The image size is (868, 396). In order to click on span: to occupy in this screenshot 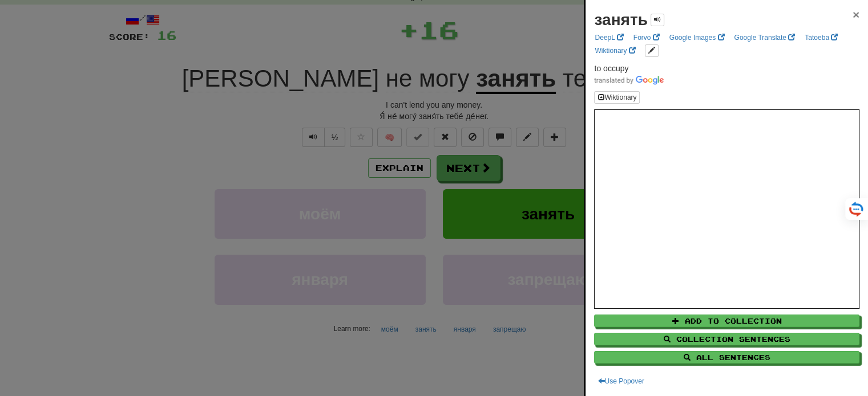, I will do `click(611, 69)`.